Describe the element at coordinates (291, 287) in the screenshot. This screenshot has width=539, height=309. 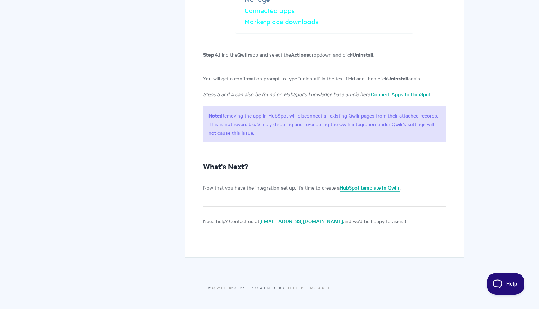
I see `span: Powered by` at that location.